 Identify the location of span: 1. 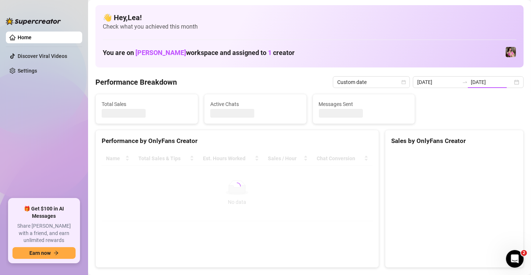
(270, 52).